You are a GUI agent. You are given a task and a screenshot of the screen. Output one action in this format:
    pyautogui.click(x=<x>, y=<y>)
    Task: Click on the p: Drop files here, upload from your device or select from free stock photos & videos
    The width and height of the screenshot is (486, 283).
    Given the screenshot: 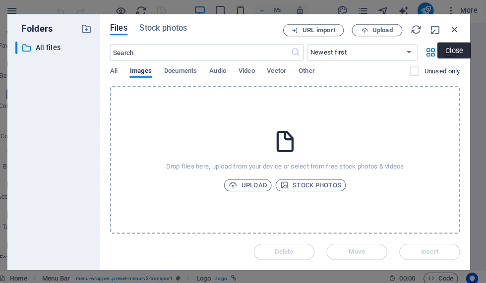 What is the action you would take?
    pyautogui.click(x=288, y=166)
    